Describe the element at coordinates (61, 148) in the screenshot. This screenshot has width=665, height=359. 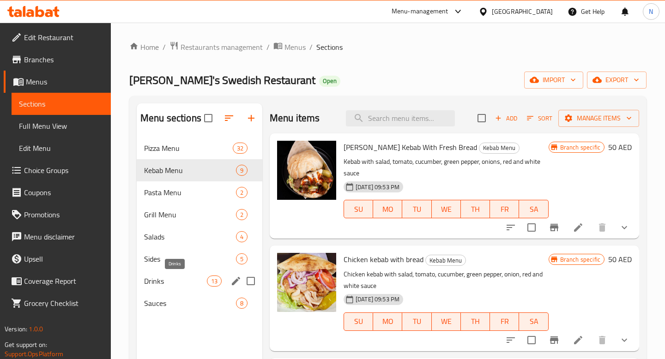
I see `a: Edit Menu` at that location.